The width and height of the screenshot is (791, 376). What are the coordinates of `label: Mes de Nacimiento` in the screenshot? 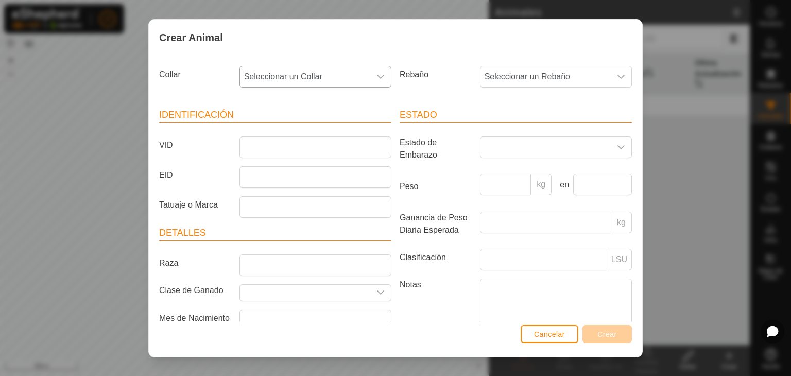 It's located at (195, 318).